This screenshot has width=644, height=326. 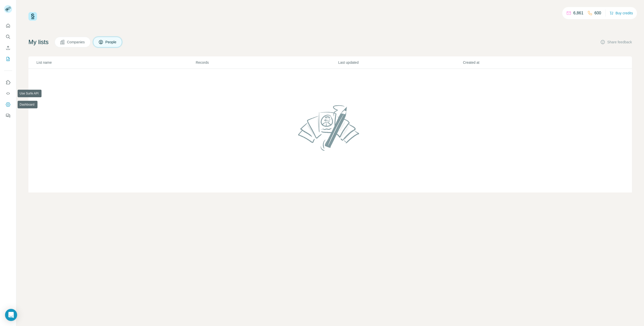 What do you see at coordinates (598, 13) in the screenshot?
I see `p: 600` at bounding box center [598, 13].